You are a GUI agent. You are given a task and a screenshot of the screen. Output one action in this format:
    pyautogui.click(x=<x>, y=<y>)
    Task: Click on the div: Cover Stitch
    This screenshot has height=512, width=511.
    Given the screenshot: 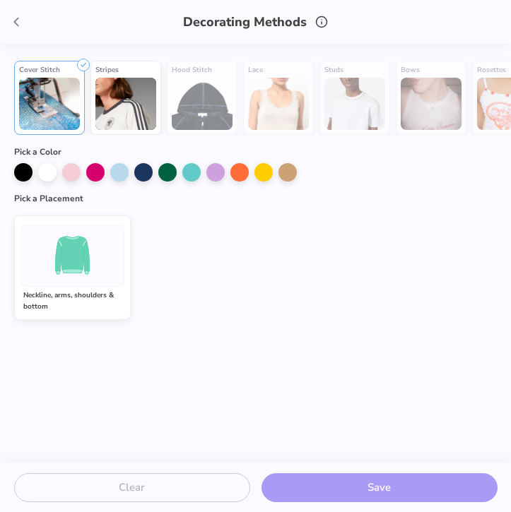 What is the action you would take?
    pyautogui.click(x=49, y=70)
    